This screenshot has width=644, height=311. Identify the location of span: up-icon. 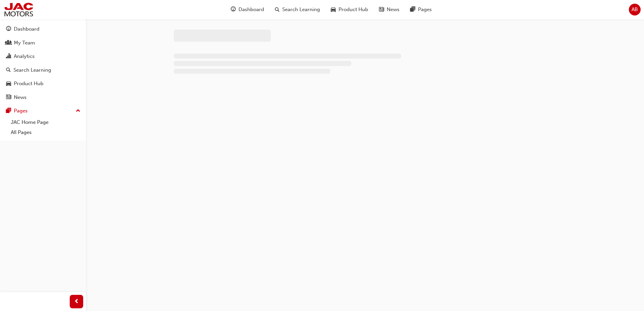
(78, 111).